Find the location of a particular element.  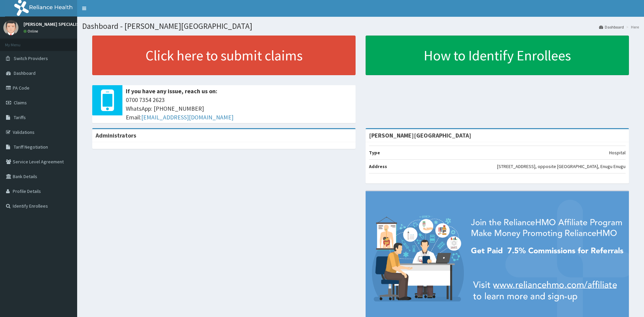

p: Hospital is located at coordinates (617, 153).